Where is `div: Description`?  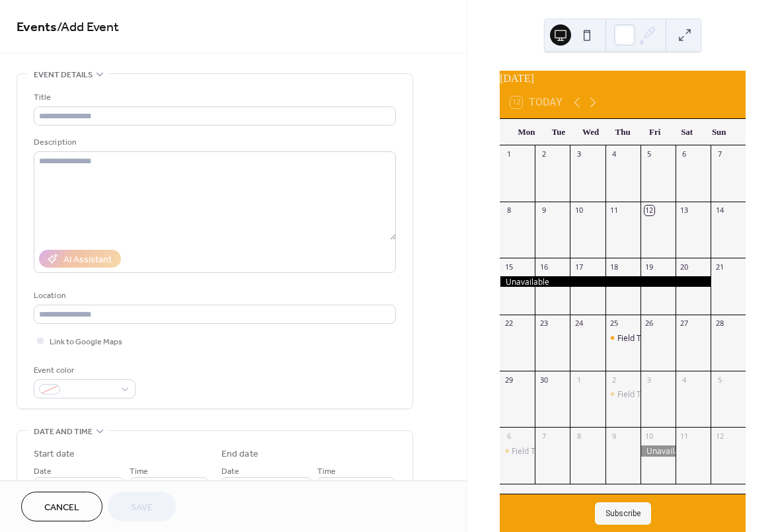
div: Description is located at coordinates (213, 142).